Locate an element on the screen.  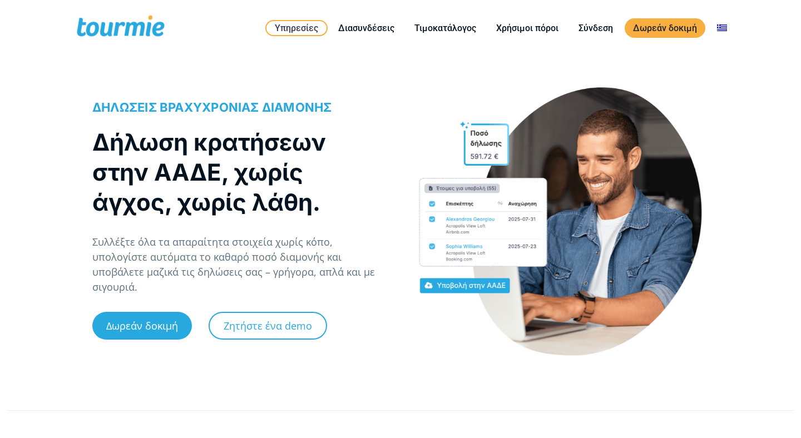
a: Υπηρεσίες is located at coordinates (296, 28).